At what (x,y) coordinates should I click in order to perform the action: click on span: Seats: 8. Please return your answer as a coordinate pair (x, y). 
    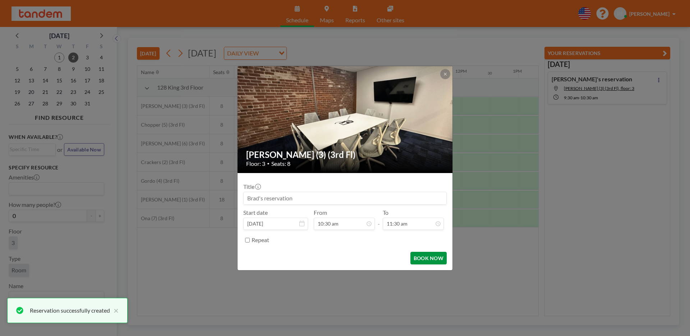
    Looking at the image, I should click on (281, 163).